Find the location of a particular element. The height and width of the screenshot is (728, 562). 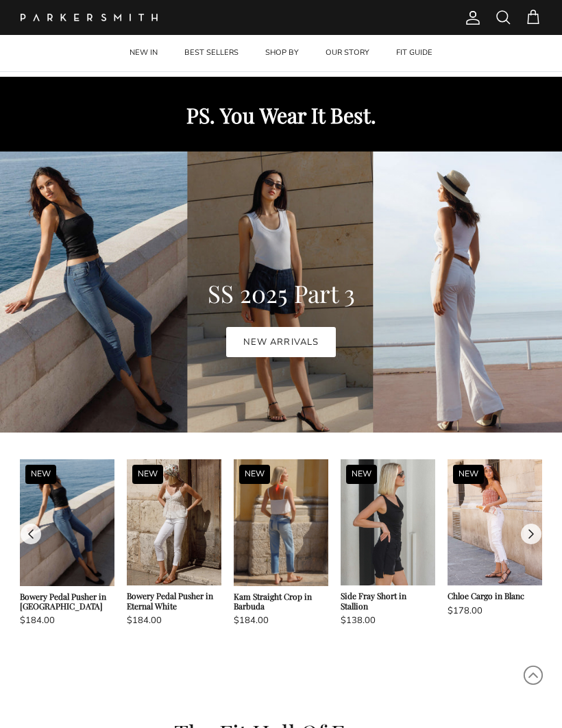

img: Bowery Pedal Pusher in Eternal White is located at coordinates (174, 523).